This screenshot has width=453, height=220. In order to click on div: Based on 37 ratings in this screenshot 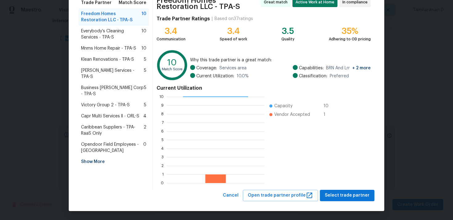, I will do `click(234, 19)`.